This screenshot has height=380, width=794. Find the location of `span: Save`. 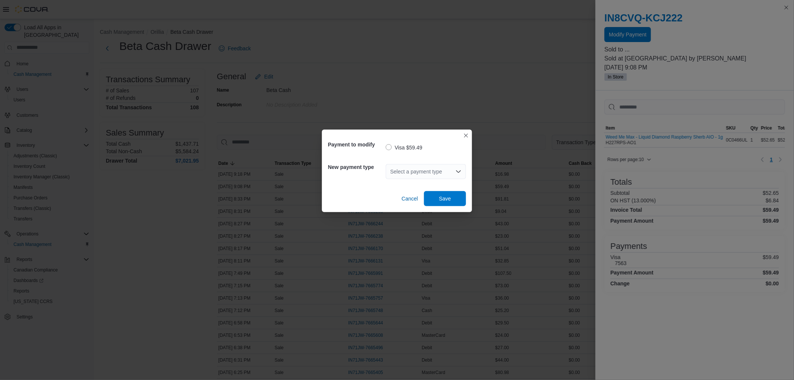

span: Save is located at coordinates (445, 198).